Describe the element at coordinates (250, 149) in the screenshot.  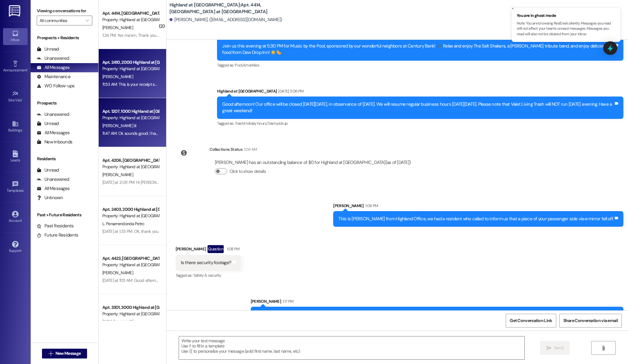
I see `div: 1:04 AM` at that location.